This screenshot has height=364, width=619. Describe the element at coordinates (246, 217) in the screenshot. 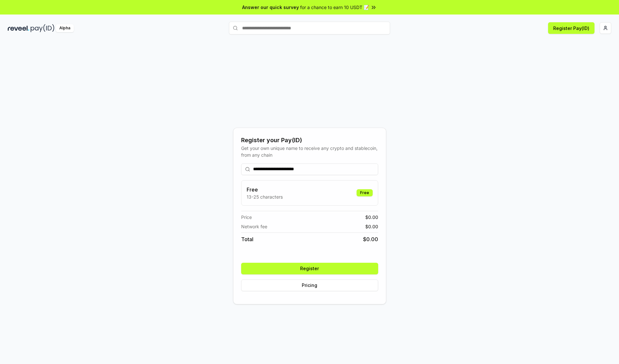

I see `span: Price` at that location.